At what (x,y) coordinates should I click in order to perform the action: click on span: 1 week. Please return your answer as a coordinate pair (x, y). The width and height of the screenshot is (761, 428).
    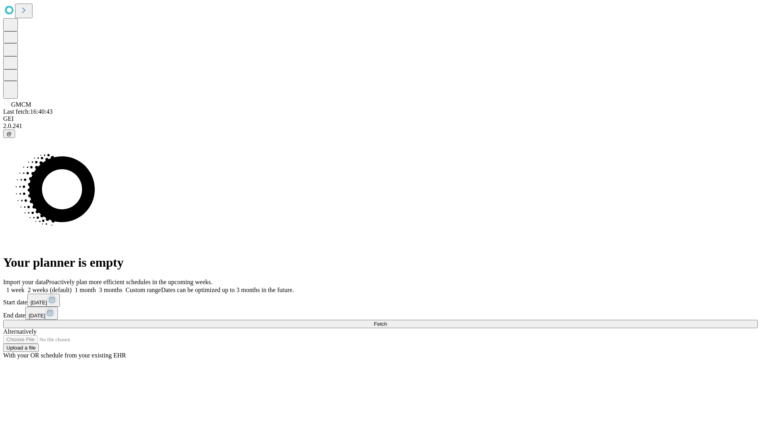
    Looking at the image, I should click on (15, 290).